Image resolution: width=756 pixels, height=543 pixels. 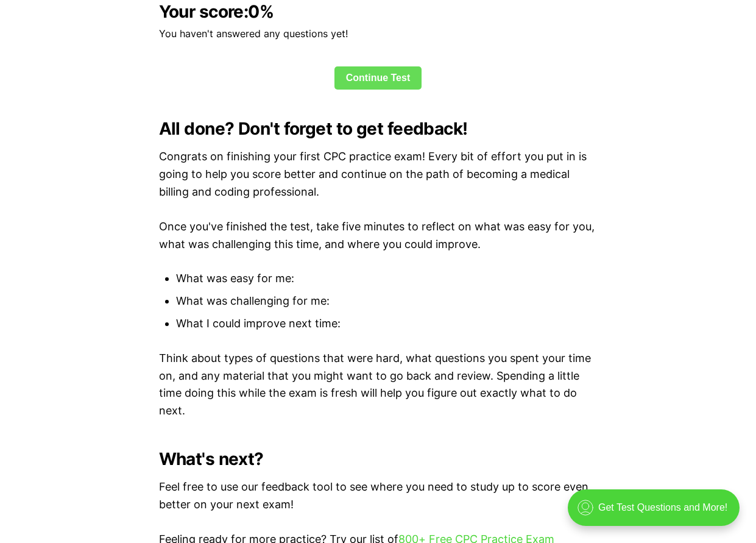 I want to click on li: What was challenging for me:, so click(x=387, y=301).